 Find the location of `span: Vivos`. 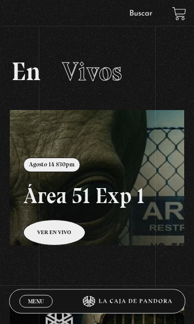

span: Vivos is located at coordinates (92, 71).